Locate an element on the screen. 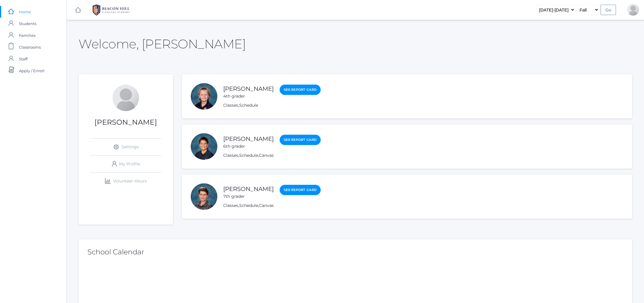 The height and width of the screenshot is (303, 644). img: BHCALogos-05-308ed15e86a5a0abce9b8dd61676a3503ac9727e845dece92d48e8588c001991.png is located at coordinates (111, 10).